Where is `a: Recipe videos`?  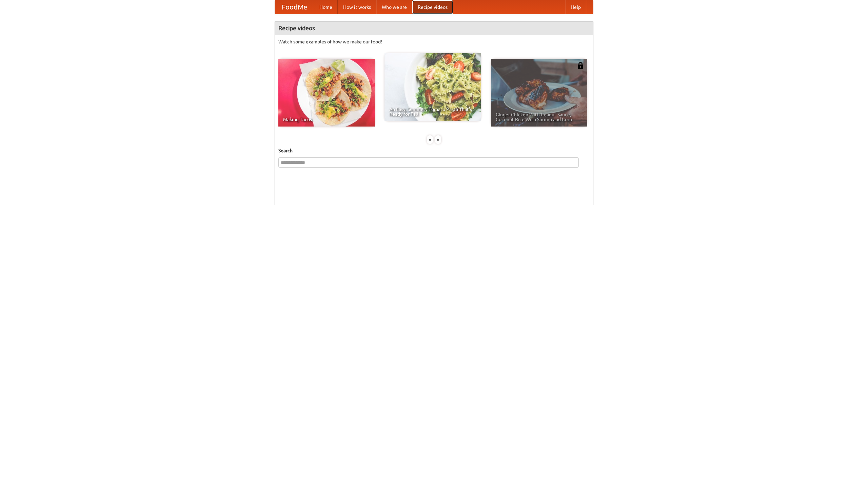
a: Recipe videos is located at coordinates (433, 7).